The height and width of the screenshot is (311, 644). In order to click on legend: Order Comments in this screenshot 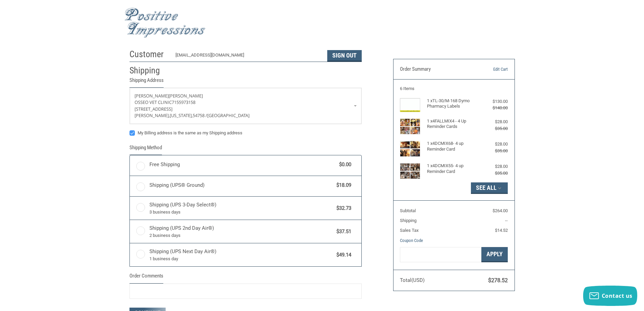, I will do `click(147, 277)`.